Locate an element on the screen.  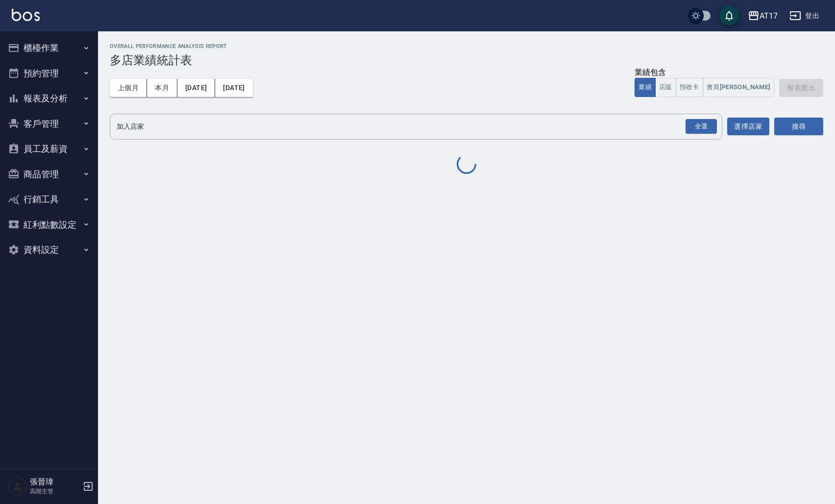
div: 全選 is located at coordinates (701, 126).